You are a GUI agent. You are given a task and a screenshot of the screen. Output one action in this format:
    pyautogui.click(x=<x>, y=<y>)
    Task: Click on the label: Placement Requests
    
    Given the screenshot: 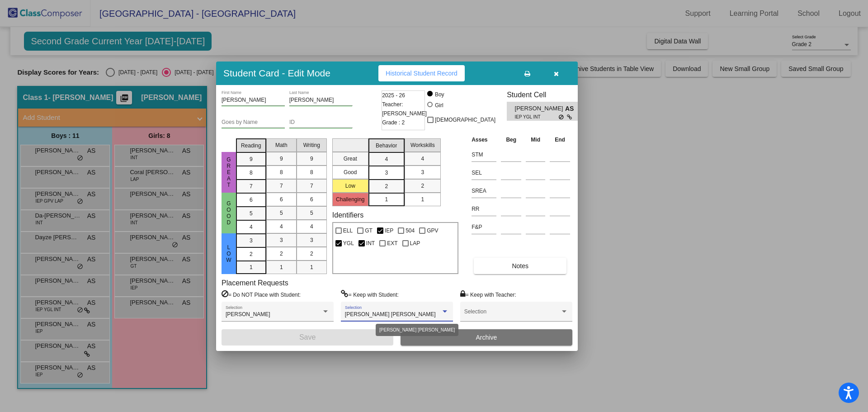 What is the action you would take?
    pyautogui.click(x=255, y=283)
    